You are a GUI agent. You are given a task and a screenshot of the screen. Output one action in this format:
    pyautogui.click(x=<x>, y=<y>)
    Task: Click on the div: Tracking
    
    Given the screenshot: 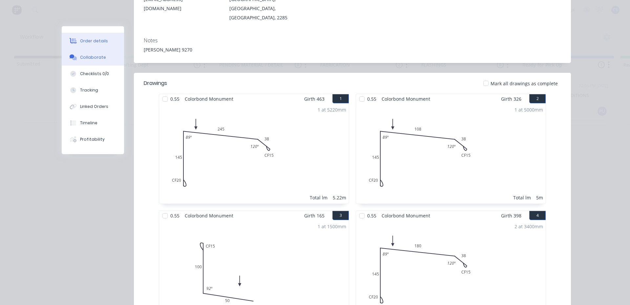 What is the action you would take?
    pyautogui.click(x=89, y=90)
    